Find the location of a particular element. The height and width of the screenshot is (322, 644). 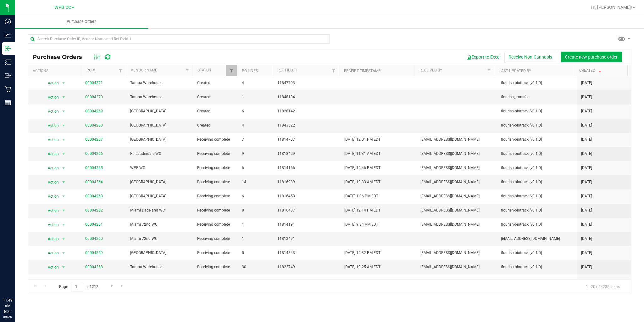

a: Created is located at coordinates (591, 70).